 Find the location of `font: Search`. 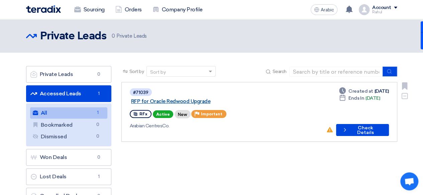

font: Search is located at coordinates (279, 71).